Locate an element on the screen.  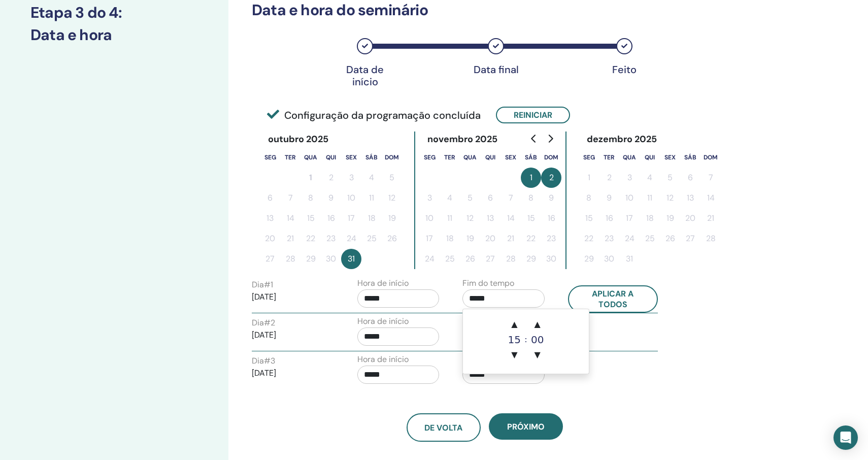
label: Dia # 2 is located at coordinates (264, 323).